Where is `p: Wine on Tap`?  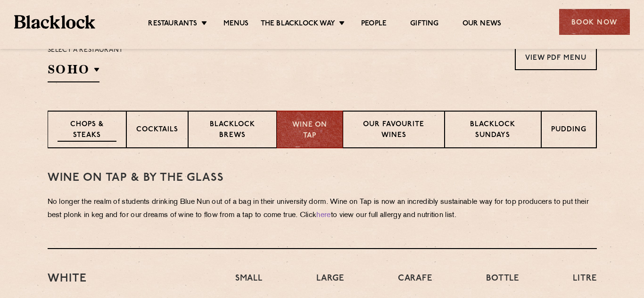 p: Wine on Tap is located at coordinates (310, 131).